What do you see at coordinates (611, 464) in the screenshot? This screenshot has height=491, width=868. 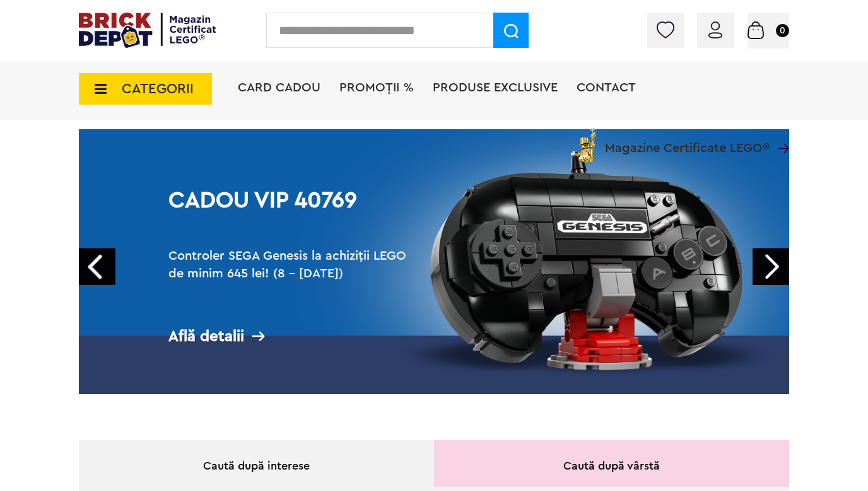 I see `div: Caută după vârstă` at bounding box center [611, 464].